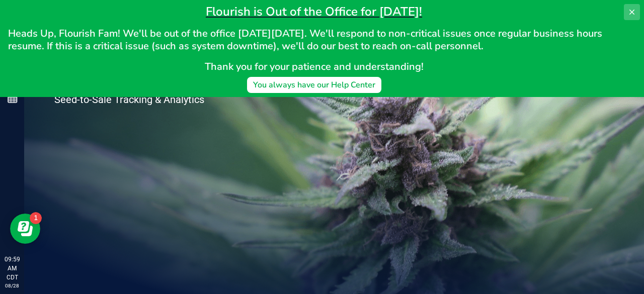 This screenshot has width=644, height=294. Describe the element at coordinates (150, 99) in the screenshot. I see `p: Seed-to-Sale Tracking & Analytics` at that location.